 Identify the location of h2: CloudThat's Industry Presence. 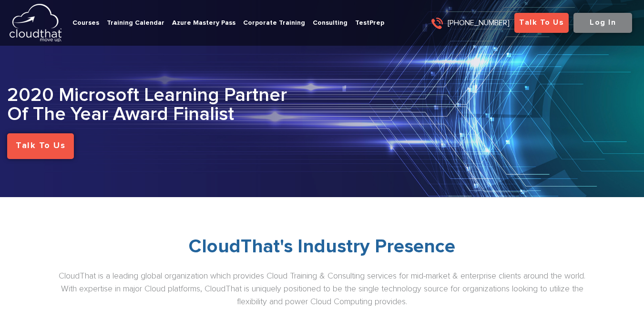
(322, 247).